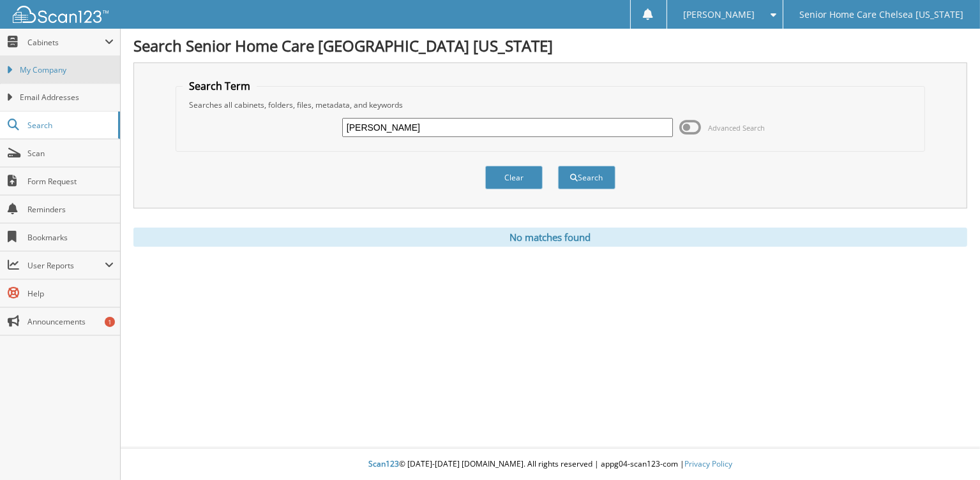 This screenshot has width=980, height=480. Describe the element at coordinates (60, 14) in the screenshot. I see `img: scan123-logo-white.svg` at that location.